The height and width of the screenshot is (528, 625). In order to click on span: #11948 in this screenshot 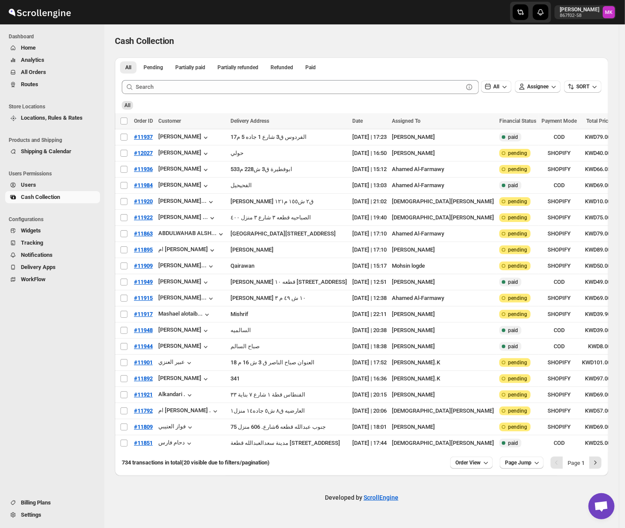, I will do `click(143, 330)`.